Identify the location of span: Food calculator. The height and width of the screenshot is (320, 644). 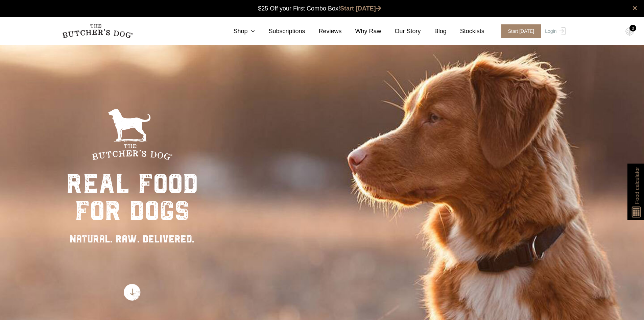
(637, 185).